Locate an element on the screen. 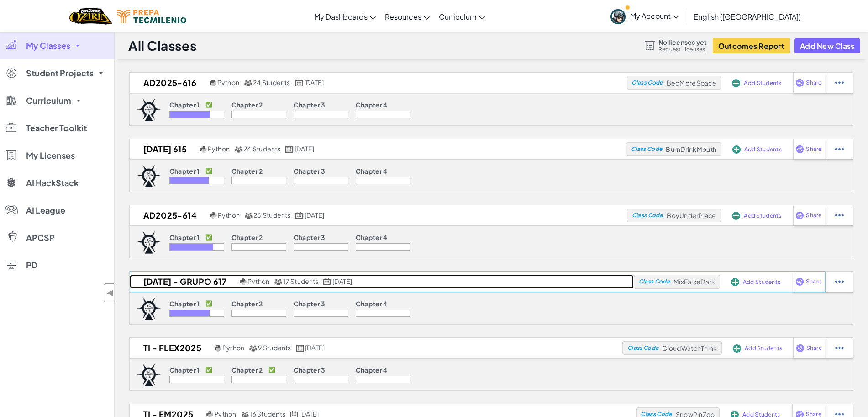 The image size is (868, 417). a: Curriculum is located at coordinates (461, 17).